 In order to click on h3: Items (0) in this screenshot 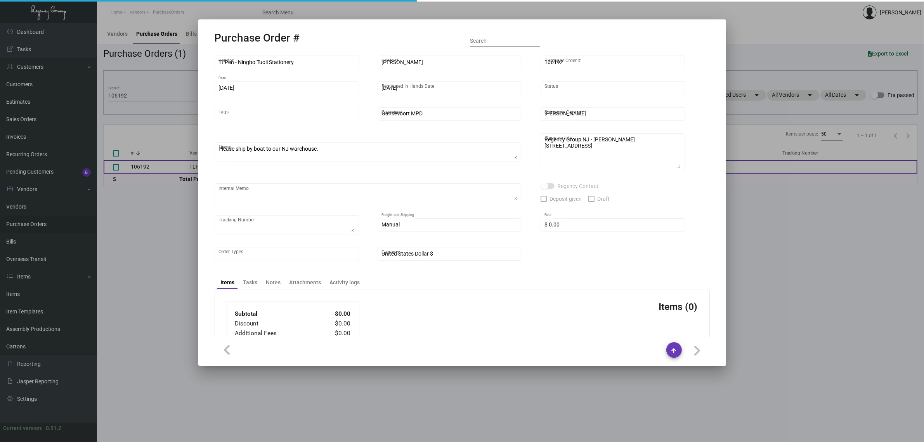, I will do `click(678, 306)`.